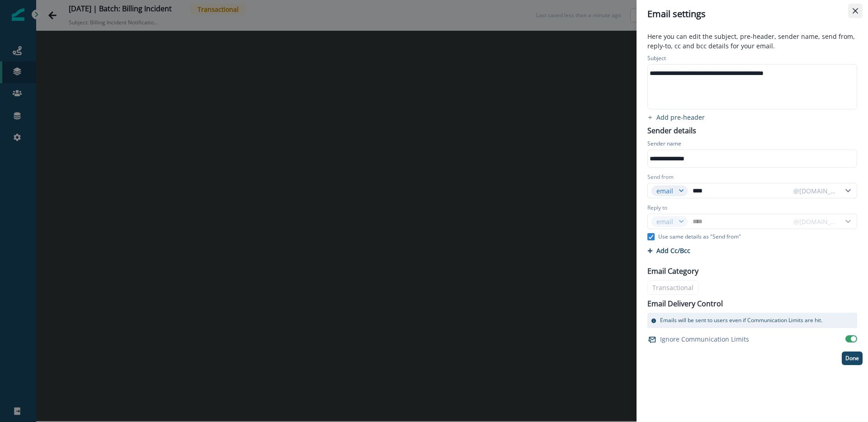 The width and height of the screenshot is (868, 422). What do you see at coordinates (855, 11) in the screenshot?
I see `button: Close` at bounding box center [855, 11].